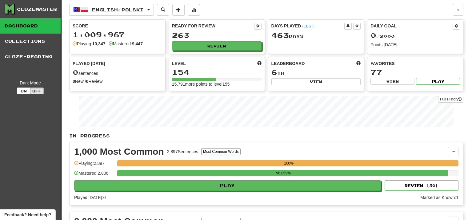  I want to click on button: Most Common Words, so click(221, 151).